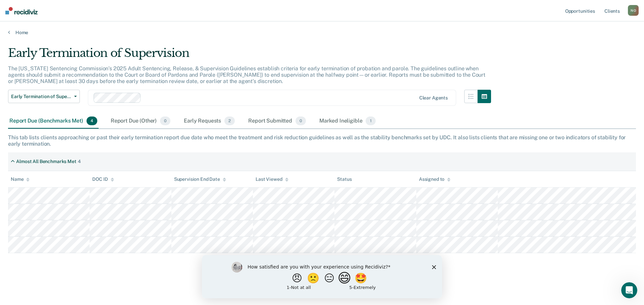  What do you see at coordinates (159, 23) in the screenshot?
I see `button: 5` at bounding box center [159, 23].